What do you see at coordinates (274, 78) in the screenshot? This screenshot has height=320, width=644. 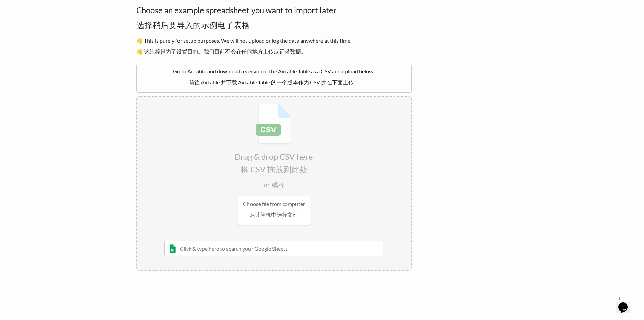 I see `div: Go to Airtable and download a version of the Airtable Table as a CSV and upload below:` at bounding box center [274, 78].